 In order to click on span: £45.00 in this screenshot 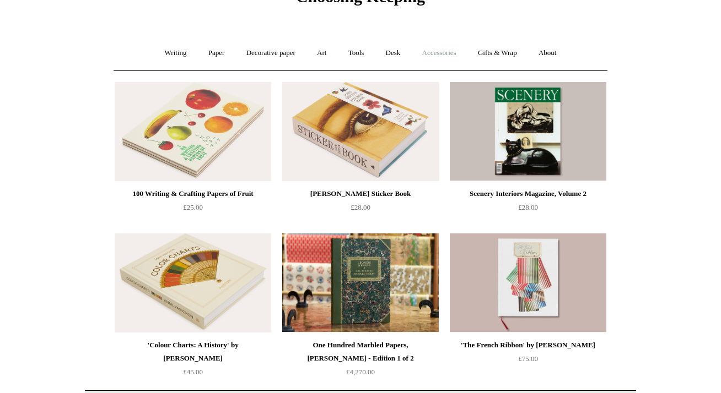, I will do `click(193, 372)`.